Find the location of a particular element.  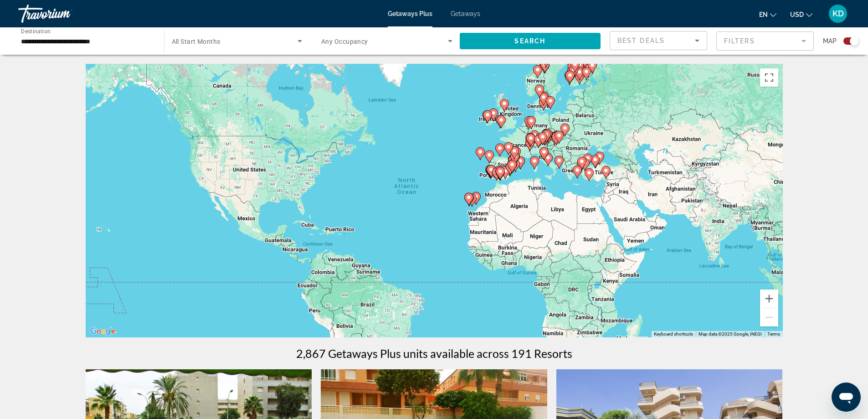

a: Terms (opens in new tab) is located at coordinates (774, 333).